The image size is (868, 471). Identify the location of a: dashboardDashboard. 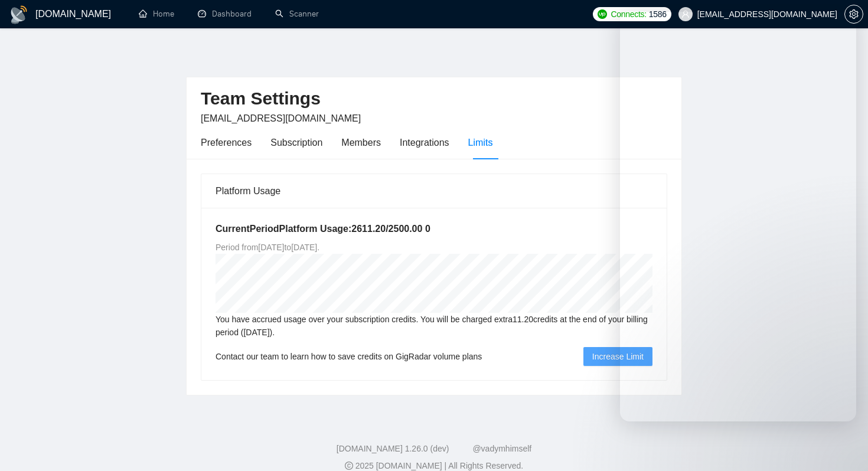
(224, 13).